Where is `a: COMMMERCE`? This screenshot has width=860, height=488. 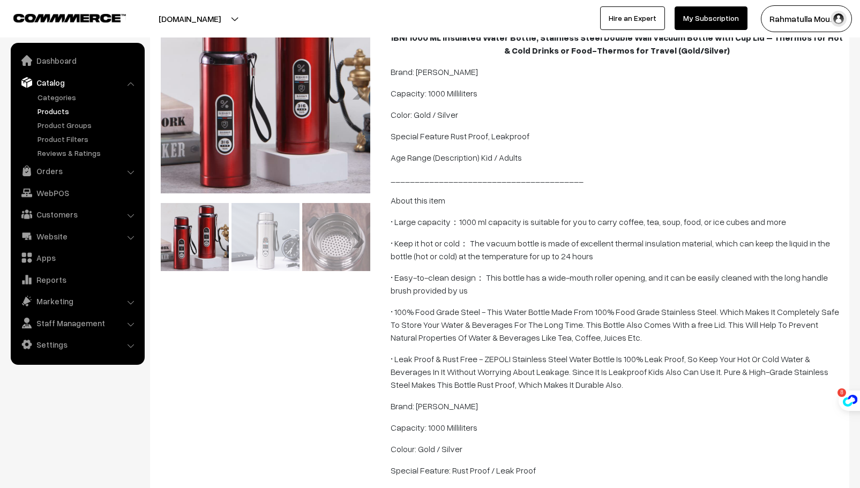
a: COMMMERCE is located at coordinates (60, 17).